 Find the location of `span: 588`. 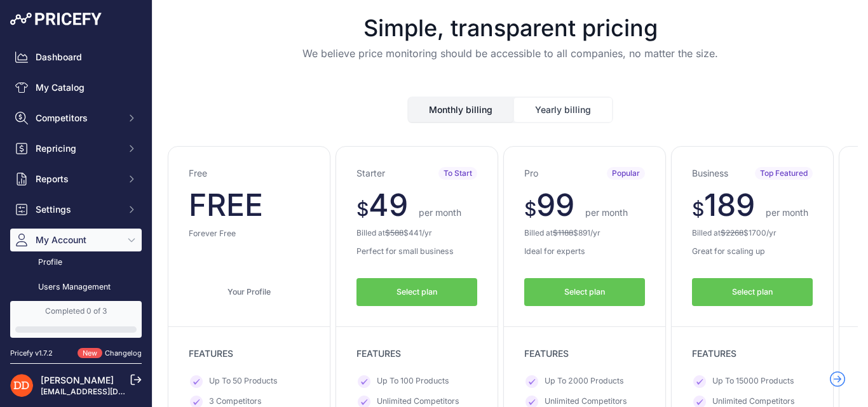

span: 588 is located at coordinates (396, 233).